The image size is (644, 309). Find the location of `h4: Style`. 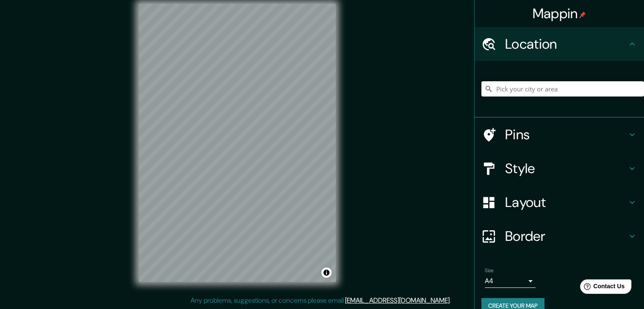

h4: Style is located at coordinates (566, 169).